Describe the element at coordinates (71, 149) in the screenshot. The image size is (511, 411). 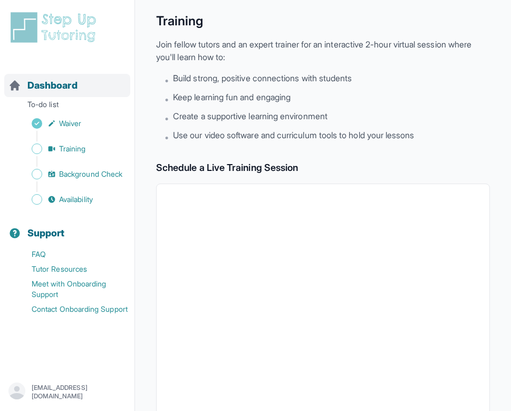
I see `a: Training` at that location.